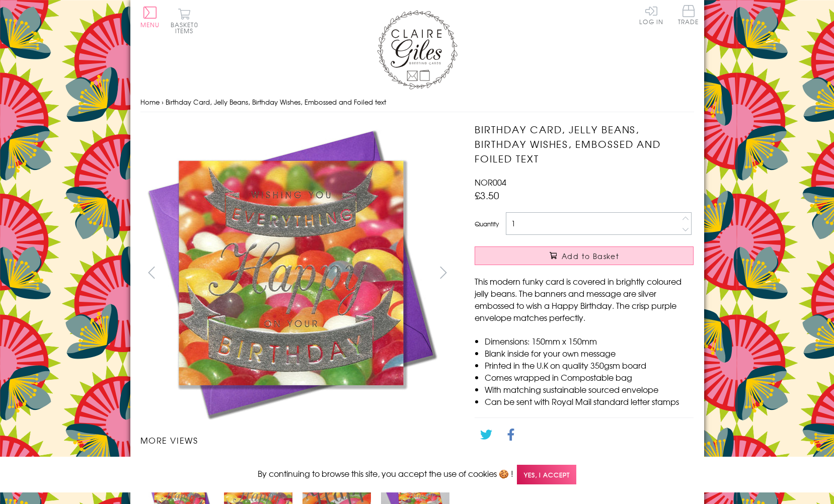 The image size is (834, 504). I want to click on a: Home, so click(150, 102).